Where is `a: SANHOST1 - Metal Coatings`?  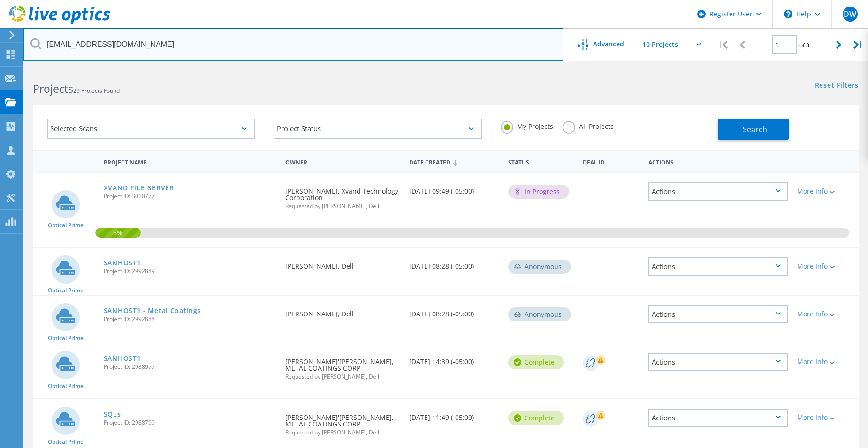
a: SANHOST1 - Metal Coatings is located at coordinates (153, 310).